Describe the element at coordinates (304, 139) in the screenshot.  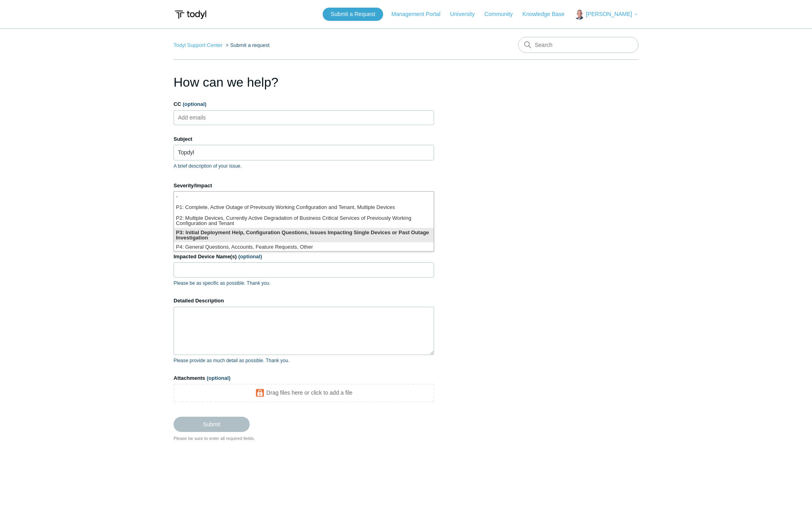
I see `label: Subject` at that location.